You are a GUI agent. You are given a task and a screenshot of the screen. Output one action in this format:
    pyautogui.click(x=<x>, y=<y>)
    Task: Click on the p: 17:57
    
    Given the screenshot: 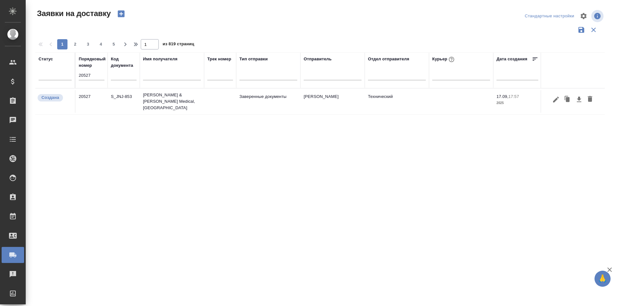 What is the action you would take?
    pyautogui.click(x=514, y=96)
    